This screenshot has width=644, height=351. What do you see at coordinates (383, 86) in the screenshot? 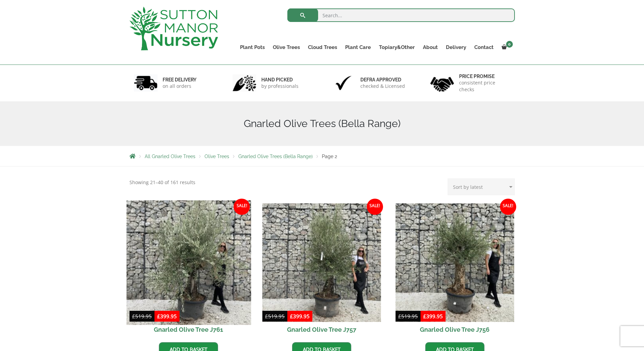
I see `p: checked & Licensed` at bounding box center [383, 86].